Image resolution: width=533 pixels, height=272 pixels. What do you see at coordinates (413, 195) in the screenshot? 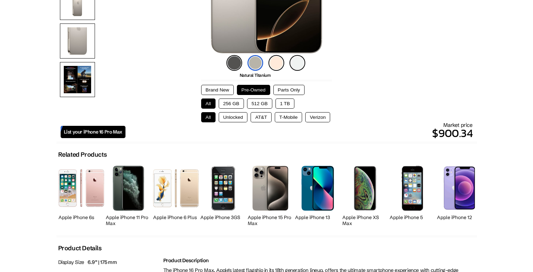
I see `a: iPhone 5s Apple iPhone 5` at bounding box center [413, 195].